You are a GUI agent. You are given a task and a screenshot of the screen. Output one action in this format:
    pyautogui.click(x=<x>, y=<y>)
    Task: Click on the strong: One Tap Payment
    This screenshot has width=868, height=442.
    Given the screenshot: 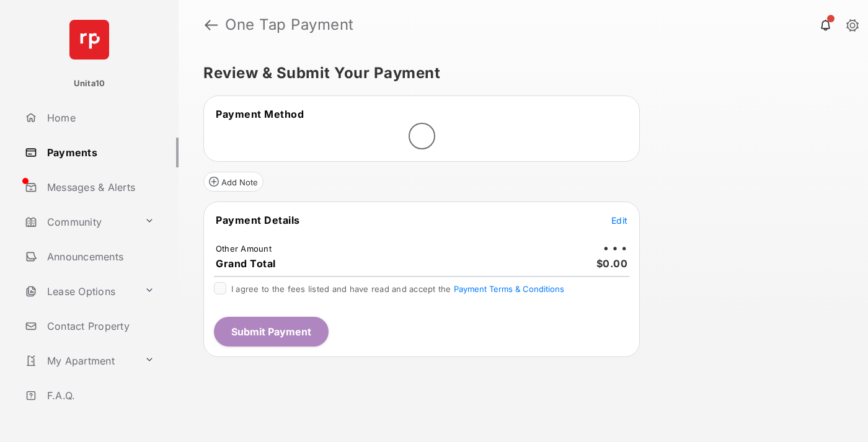 What is the action you would take?
    pyautogui.click(x=289, y=25)
    